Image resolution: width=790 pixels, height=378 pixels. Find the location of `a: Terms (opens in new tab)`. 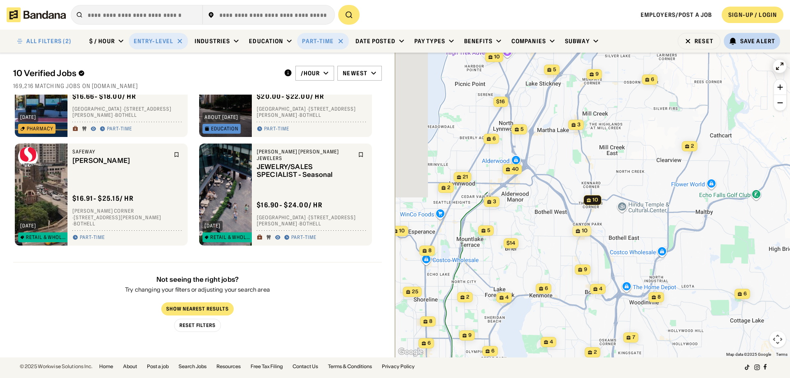

a: Terms (opens in new tab) is located at coordinates (781, 354).